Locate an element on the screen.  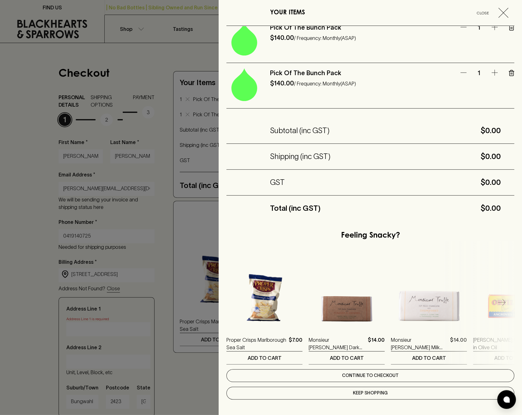
img: Monsieur Truffe Milk Chocolate With Honeycomb Bar is located at coordinates (429, 292).